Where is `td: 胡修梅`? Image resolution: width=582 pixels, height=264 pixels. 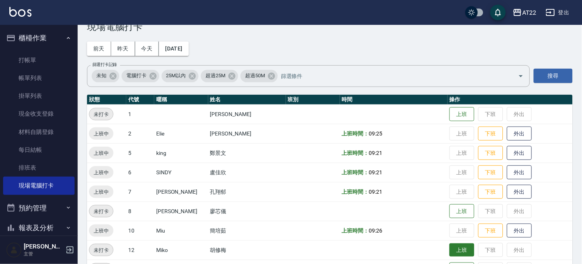 td: 胡修梅 is located at coordinates (247, 250).